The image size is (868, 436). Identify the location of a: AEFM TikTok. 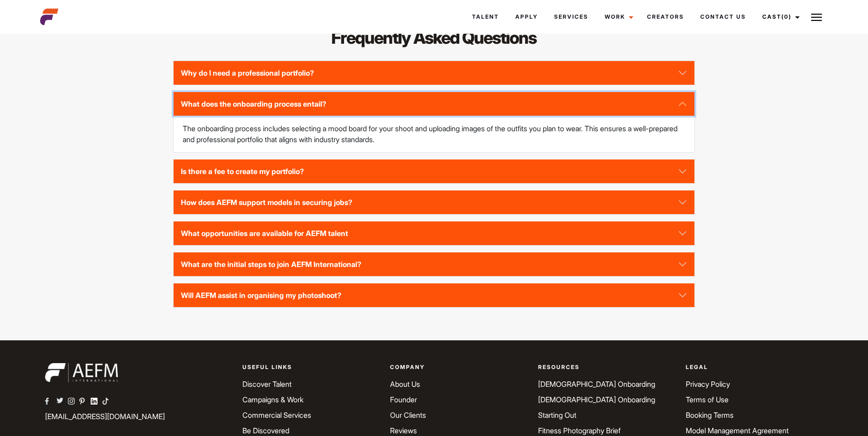
(107, 402).